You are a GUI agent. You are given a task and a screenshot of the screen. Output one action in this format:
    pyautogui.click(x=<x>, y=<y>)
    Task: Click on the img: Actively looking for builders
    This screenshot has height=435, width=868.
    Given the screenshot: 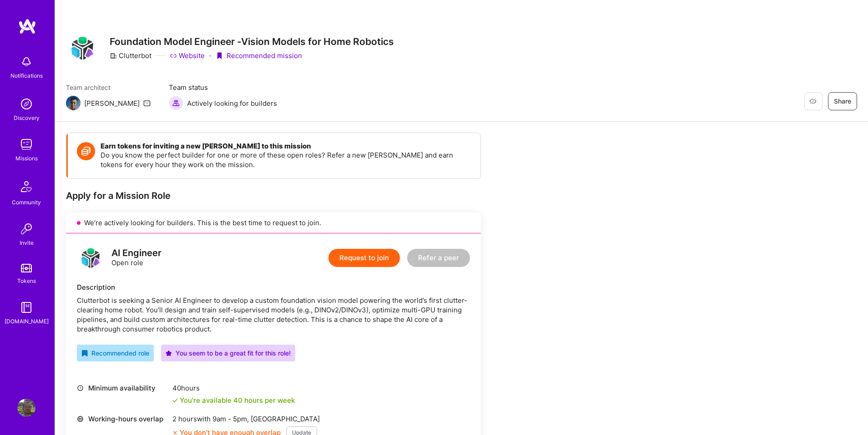 What is the action you would take?
    pyautogui.click(x=176, y=103)
    